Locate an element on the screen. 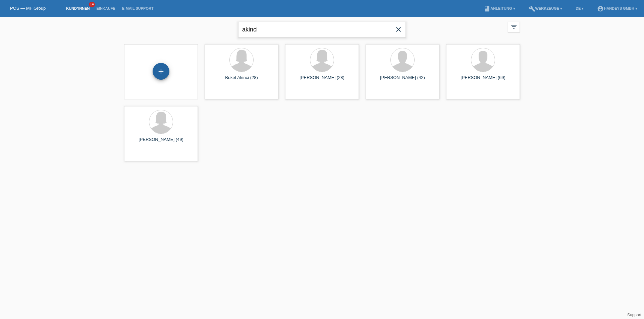 The width and height of the screenshot is (644, 319). span: 14 is located at coordinates (92, 5).